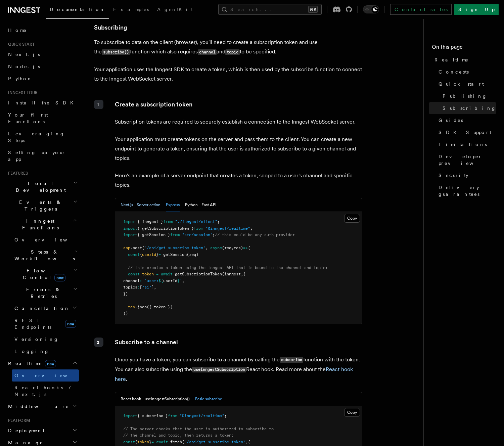 The width and height of the screenshot is (504, 446). I want to click on span: { getSubscriptionToken }, so click(166, 228).